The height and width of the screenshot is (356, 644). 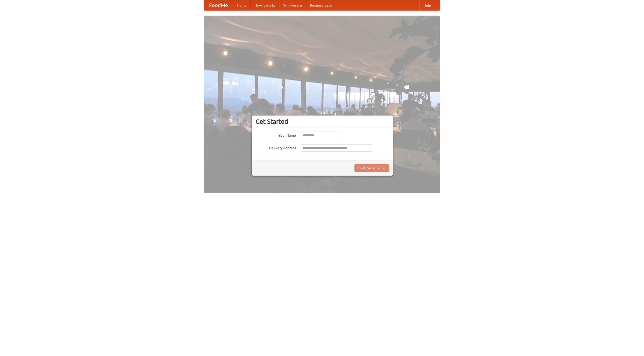 What do you see at coordinates (275, 147) in the screenshot?
I see `label: Delivery Address` at bounding box center [275, 147].